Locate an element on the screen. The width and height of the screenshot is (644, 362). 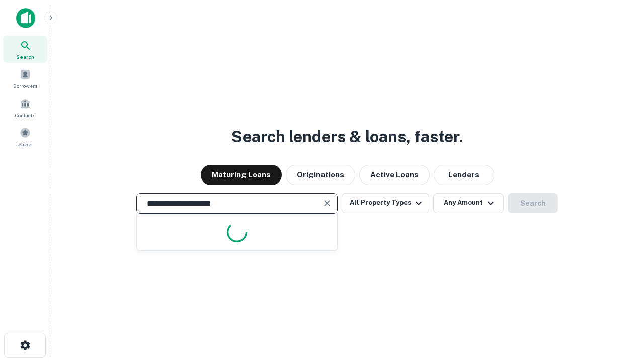
button: Originations is located at coordinates (321, 176).